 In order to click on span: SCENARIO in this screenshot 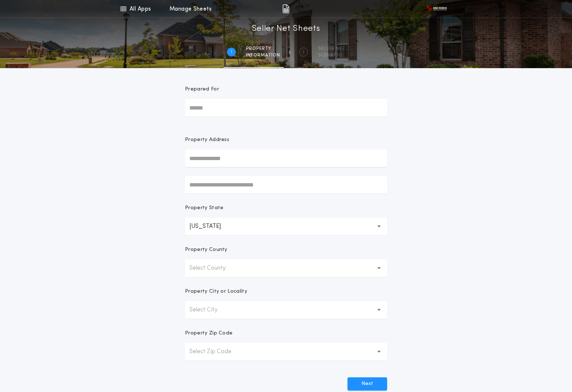, I will do `click(331, 55)`.